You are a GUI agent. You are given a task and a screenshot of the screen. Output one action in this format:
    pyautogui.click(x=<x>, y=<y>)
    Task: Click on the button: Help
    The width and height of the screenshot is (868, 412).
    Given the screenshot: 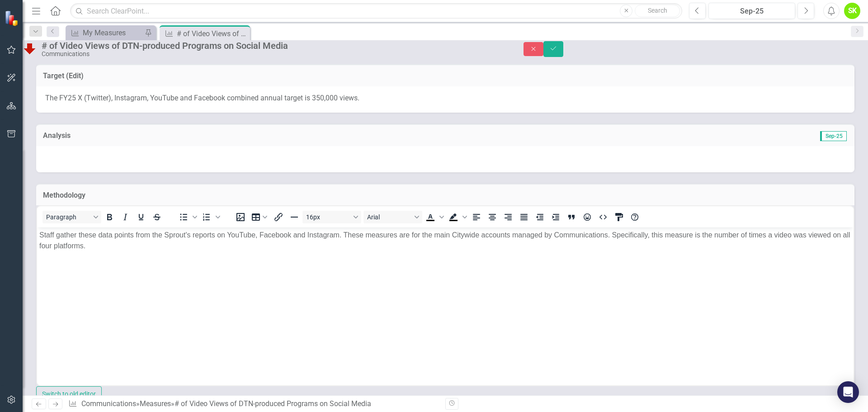 What is the action you would take?
    pyautogui.click(x=635, y=217)
    